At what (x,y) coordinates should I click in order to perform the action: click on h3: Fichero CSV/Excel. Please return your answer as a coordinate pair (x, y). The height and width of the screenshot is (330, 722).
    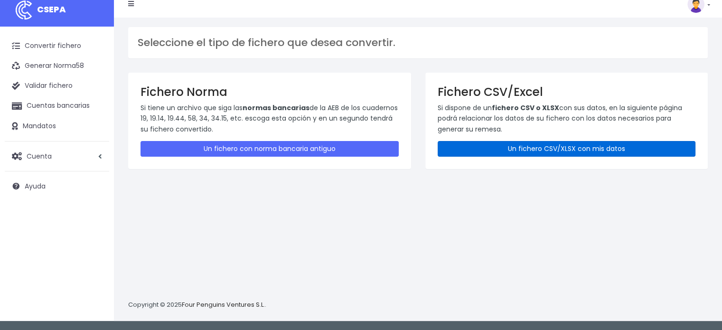
    Looking at the image, I should click on (567, 92).